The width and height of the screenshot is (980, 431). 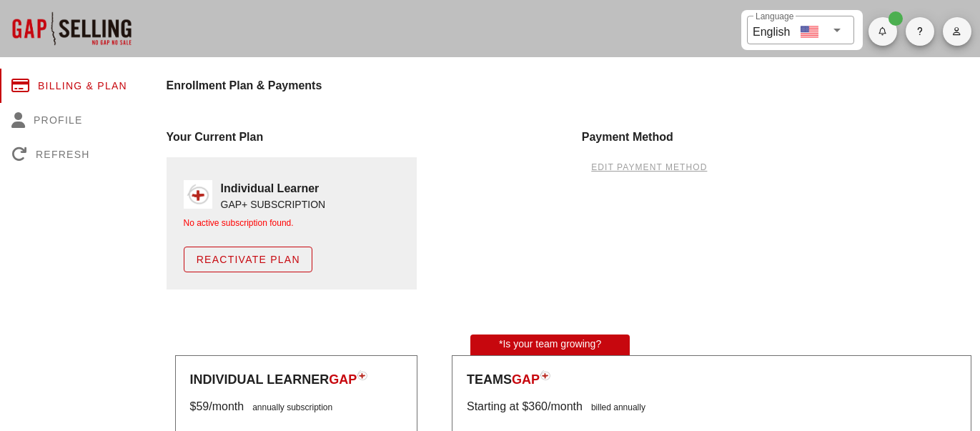 What do you see at coordinates (649, 167) in the screenshot?
I see `button: edit payment method` at bounding box center [649, 167].